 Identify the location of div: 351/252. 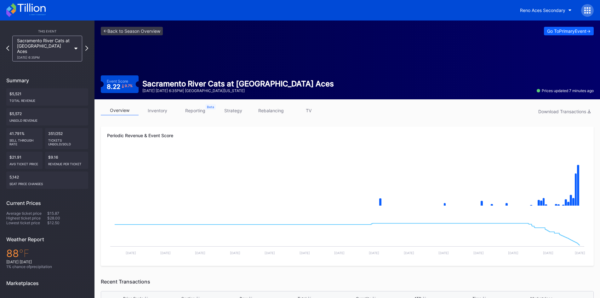
(67, 138).